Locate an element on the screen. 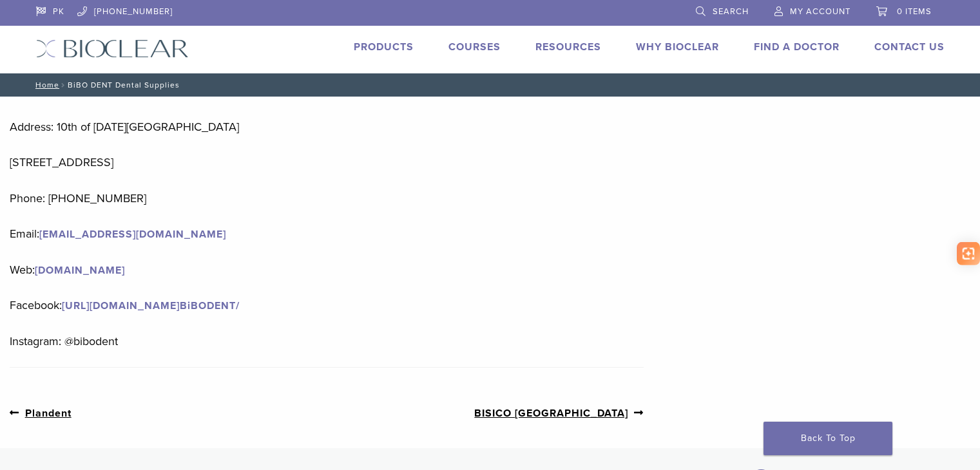  p: Instagram: @bibodent is located at coordinates (327, 342).